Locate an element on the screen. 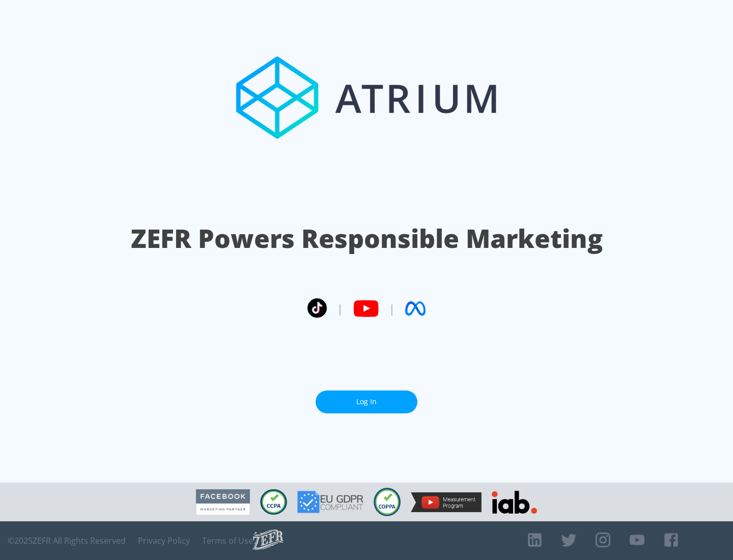 The width and height of the screenshot is (733, 560). img: YouTube Measurement Program is located at coordinates (446, 502).